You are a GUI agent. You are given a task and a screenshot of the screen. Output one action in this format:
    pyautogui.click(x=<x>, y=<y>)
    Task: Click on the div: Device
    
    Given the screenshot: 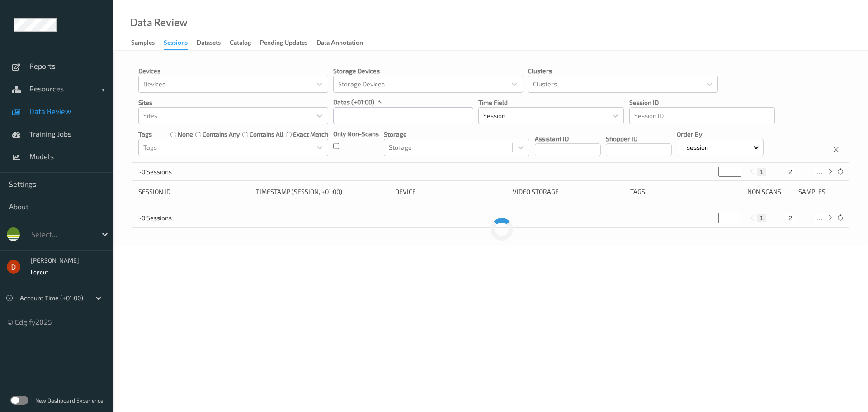 What is the action you would take?
    pyautogui.click(x=451, y=192)
    